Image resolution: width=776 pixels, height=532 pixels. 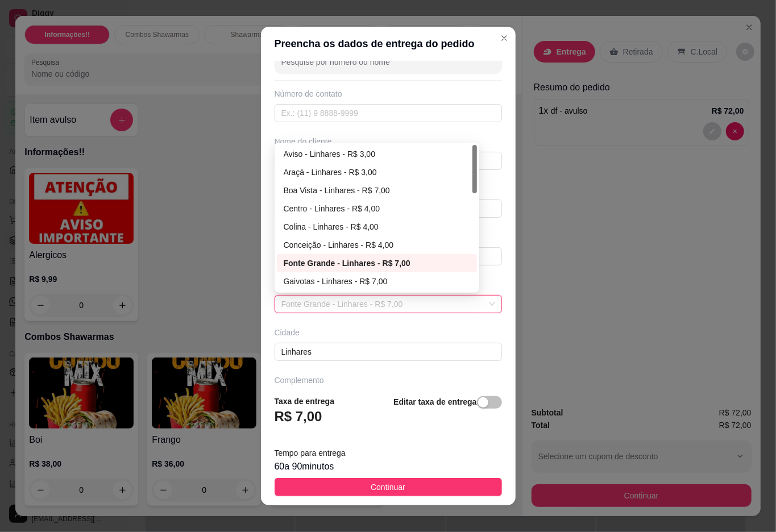 What do you see at coordinates (377, 172) in the screenshot?
I see `div: Araçá - Linhares - R$ 3,00` at bounding box center [377, 172].